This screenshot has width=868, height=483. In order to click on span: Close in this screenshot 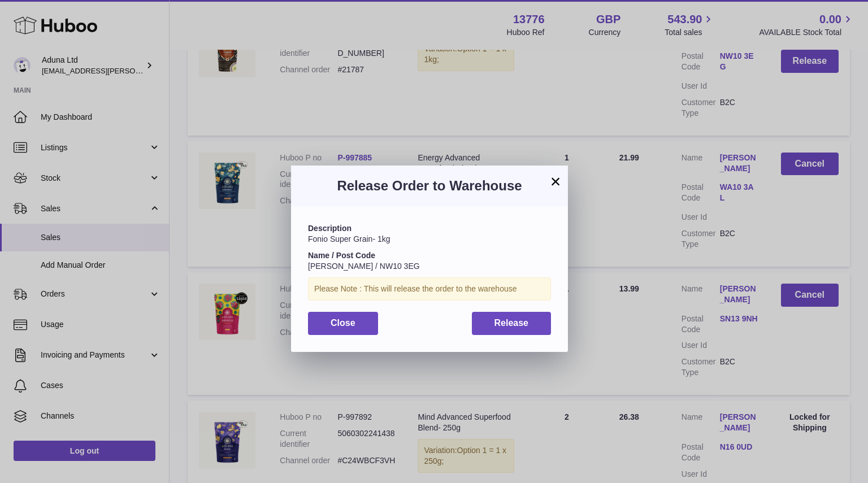, I will do `click(343, 322)`.